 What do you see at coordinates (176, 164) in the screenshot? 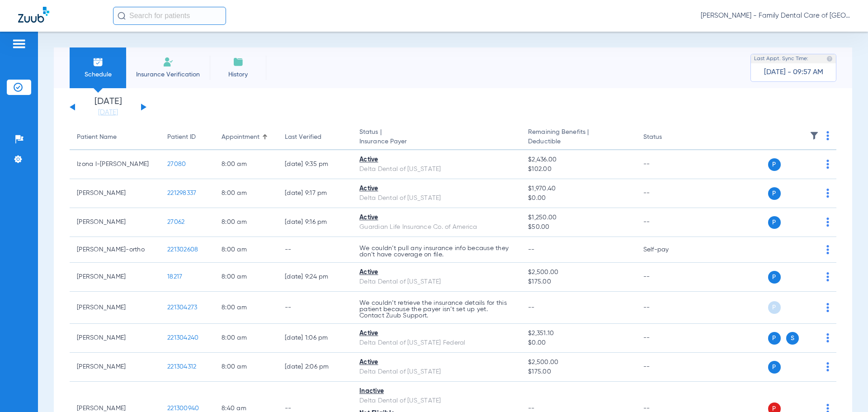
I see `span: 27080` at bounding box center [176, 164].